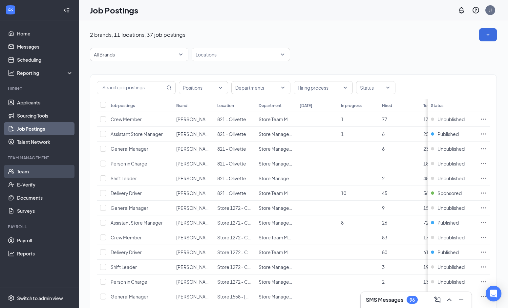  What do you see at coordinates (488, 35) in the screenshot?
I see `button: SmallChevronDown` at bounding box center [488, 35].